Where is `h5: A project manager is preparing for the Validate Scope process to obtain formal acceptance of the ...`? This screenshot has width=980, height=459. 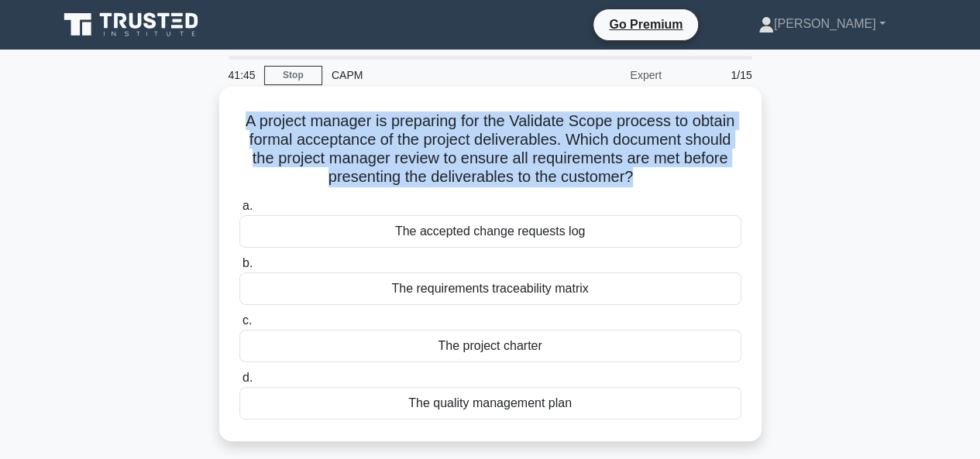
h5: A project manager is preparing for the Validate Scope process to obtain formal acceptance of the ... is located at coordinates (490, 149).